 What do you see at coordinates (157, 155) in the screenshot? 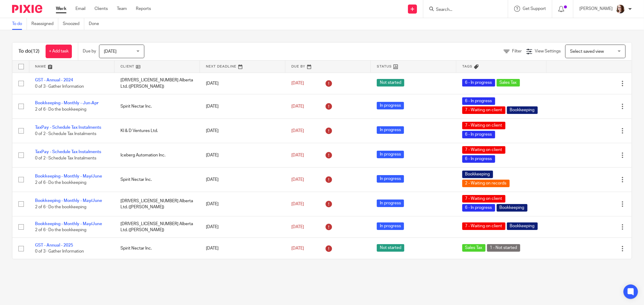
I see `td: Iceberg Automation Inc.` at bounding box center [157, 155].